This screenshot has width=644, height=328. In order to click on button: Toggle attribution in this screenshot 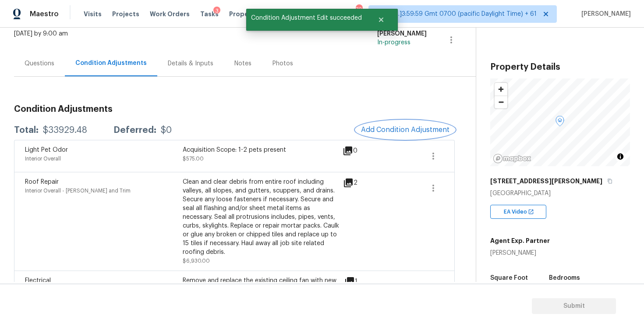, I will do `click(620, 156)`.